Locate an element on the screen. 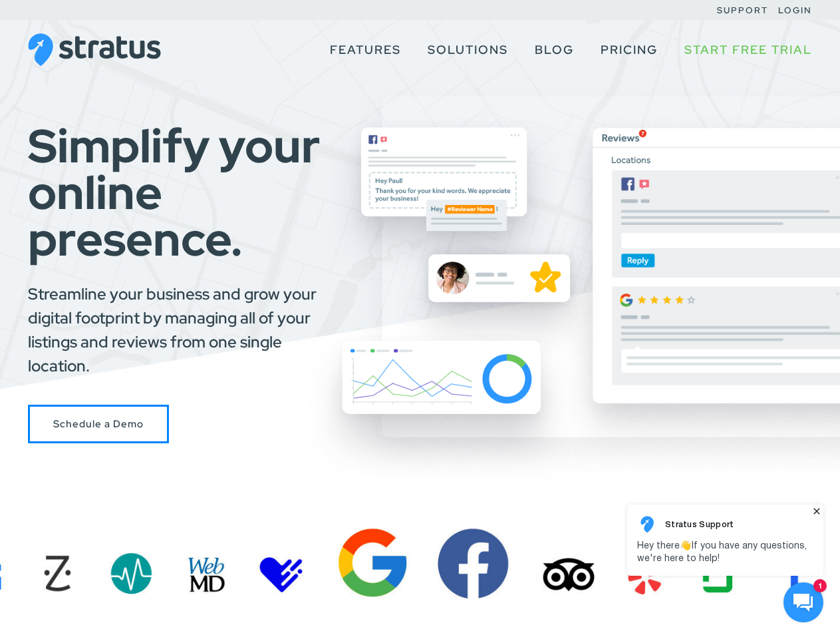 The width and height of the screenshot is (840, 639). p: Hey there If you have any questions, we're here to help! is located at coordinates (101, 52).